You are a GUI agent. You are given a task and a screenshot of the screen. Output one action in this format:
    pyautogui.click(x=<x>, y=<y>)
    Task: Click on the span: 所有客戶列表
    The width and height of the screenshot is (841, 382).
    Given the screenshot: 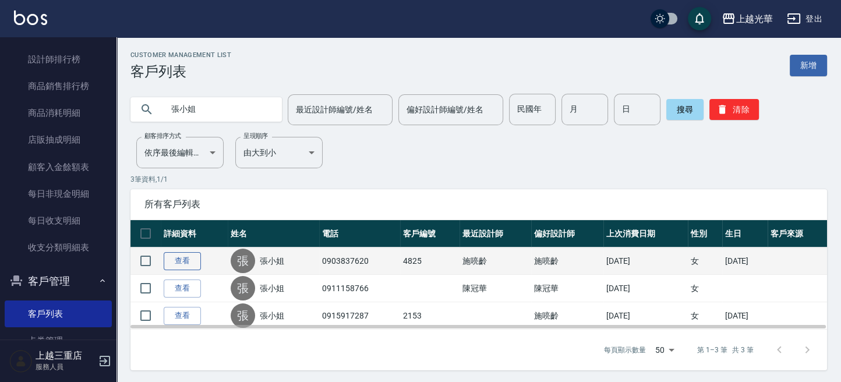 What is the action you would take?
    pyautogui.click(x=479, y=205)
    